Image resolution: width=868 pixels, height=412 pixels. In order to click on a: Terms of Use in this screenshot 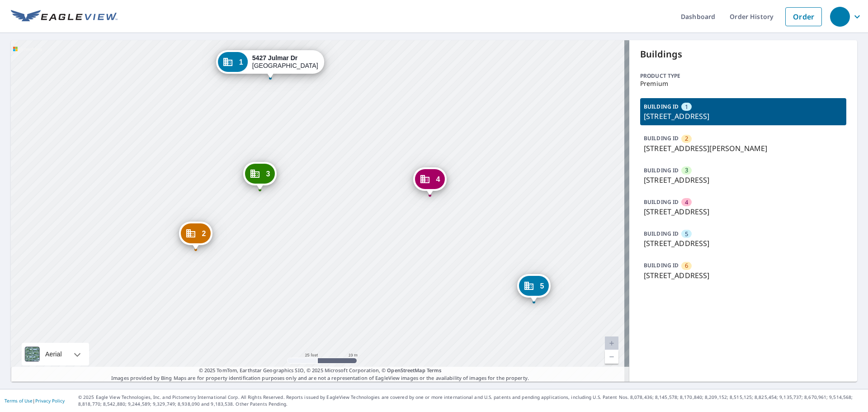, I will do `click(18, 401)`.